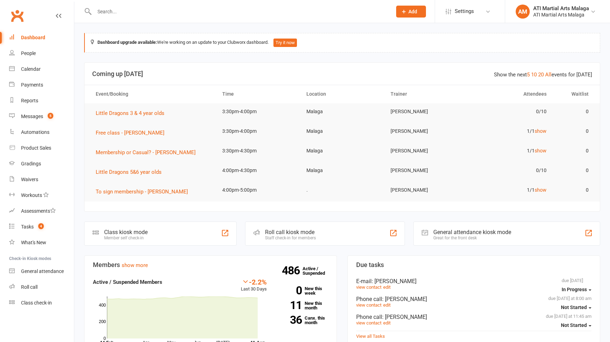  I want to click on div: Member self check-in, so click(126, 238).